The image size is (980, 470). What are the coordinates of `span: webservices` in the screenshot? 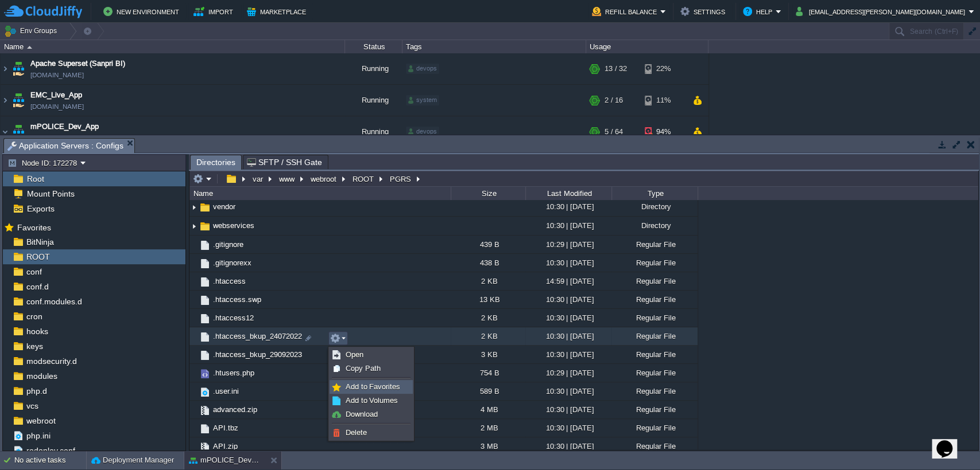 It's located at (234, 225).